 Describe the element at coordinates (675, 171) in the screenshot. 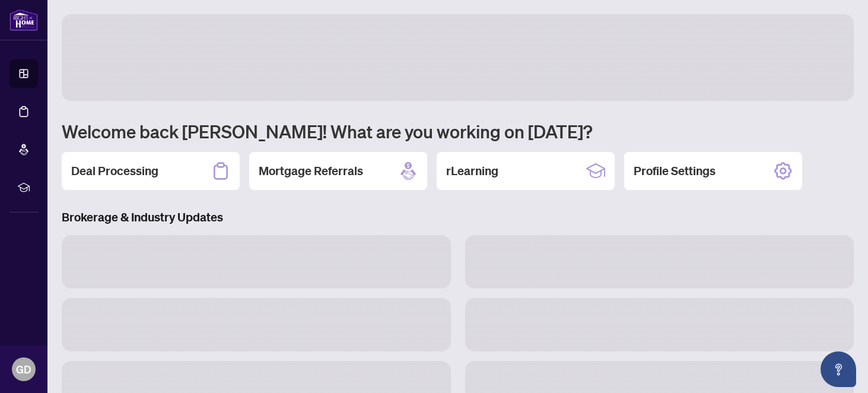

I see `h2: Profile Settings` at that location.